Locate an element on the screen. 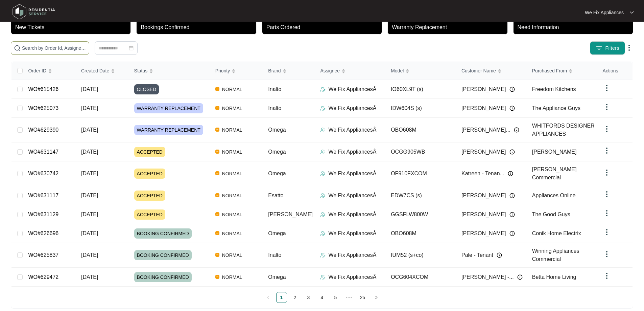 This screenshot has width=644, height=311. a: WO#625073 is located at coordinates (43, 108).